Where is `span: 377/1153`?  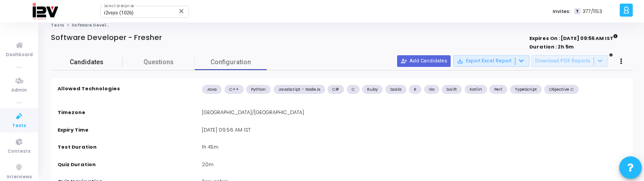 span: 377/1153 is located at coordinates (593, 11).